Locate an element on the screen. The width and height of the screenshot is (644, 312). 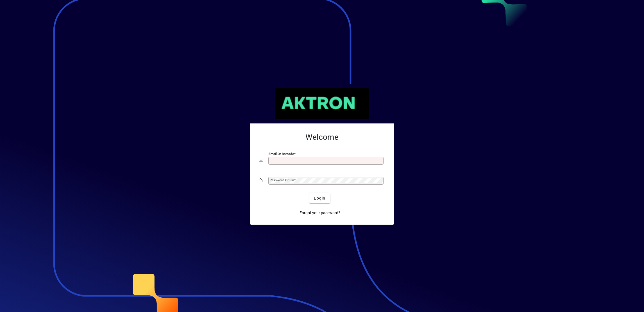
span: Forgot your password? is located at coordinates (320, 213).